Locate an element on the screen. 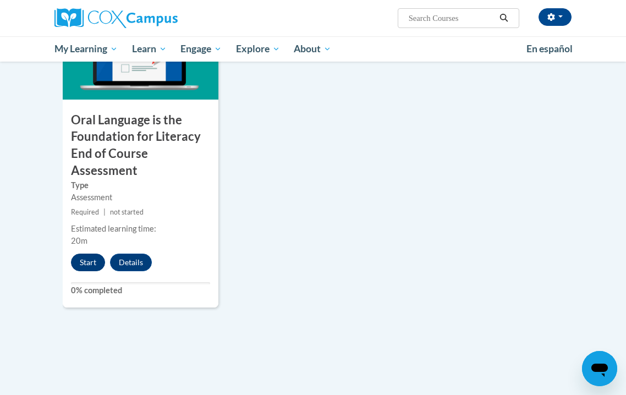 This screenshot has height=395, width=626. span: My Learning is located at coordinates (86, 49).